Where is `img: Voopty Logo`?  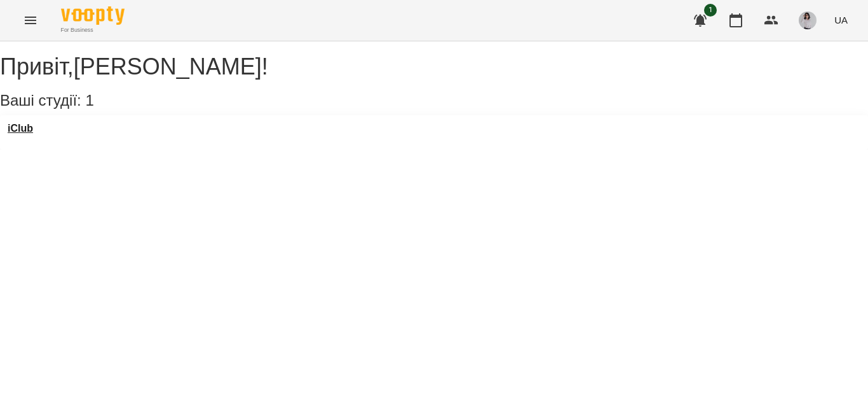 img: Voopty Logo is located at coordinates (93, 15).